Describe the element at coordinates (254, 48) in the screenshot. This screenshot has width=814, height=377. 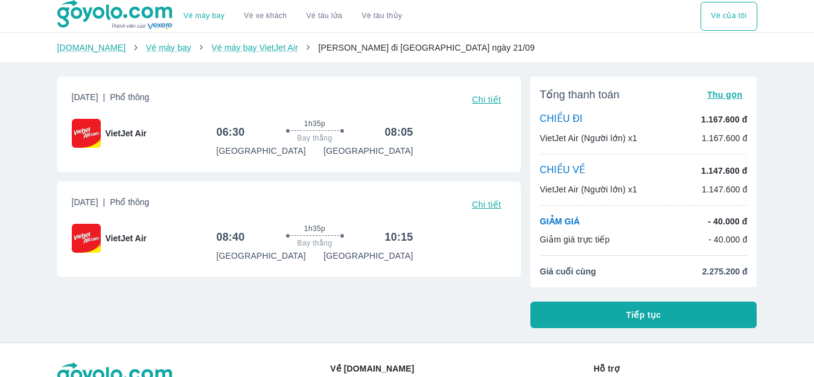
I see `a: Vé máy bay VietJet Air` at that location.